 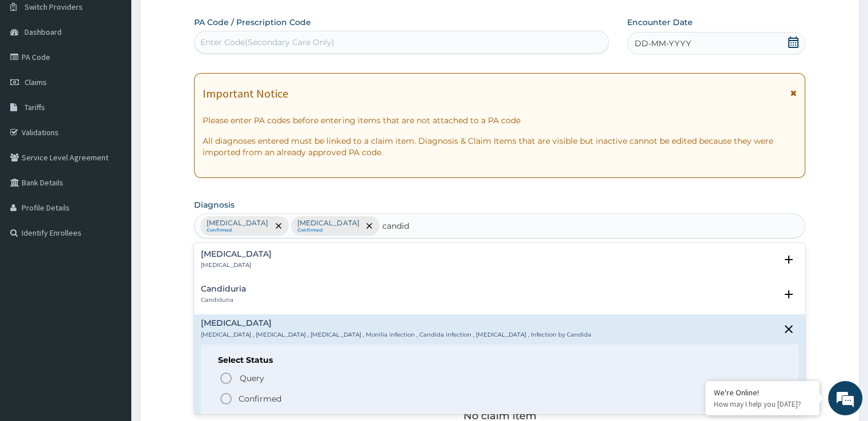 I want to click on div: We're Online!, so click(x=762, y=393).